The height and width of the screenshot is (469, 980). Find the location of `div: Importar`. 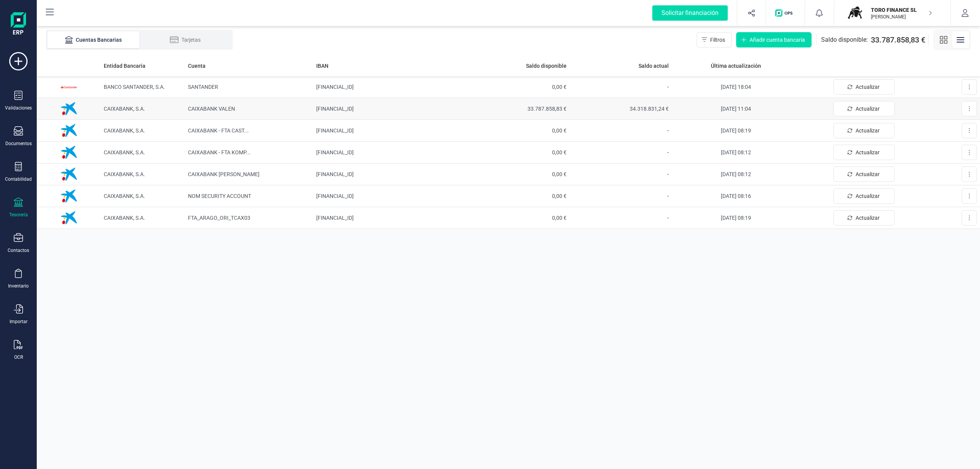

div: Importar is located at coordinates (18, 322).